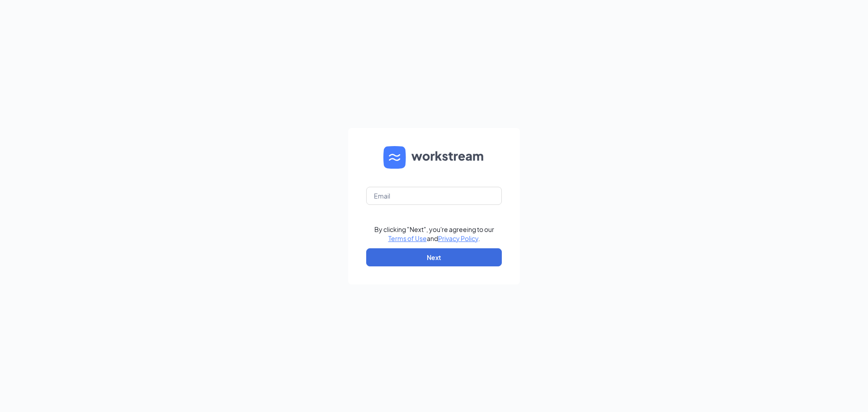  I want to click on img: WS logo and Workstream text, so click(434, 157).